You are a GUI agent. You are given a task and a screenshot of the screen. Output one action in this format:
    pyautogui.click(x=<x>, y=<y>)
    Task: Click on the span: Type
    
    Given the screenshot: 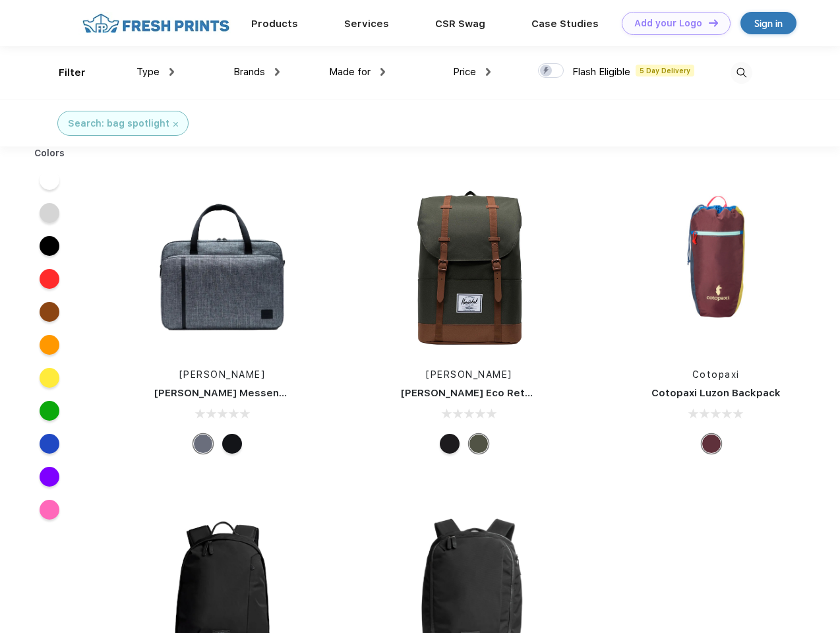 What is the action you would take?
    pyautogui.click(x=148, y=71)
    